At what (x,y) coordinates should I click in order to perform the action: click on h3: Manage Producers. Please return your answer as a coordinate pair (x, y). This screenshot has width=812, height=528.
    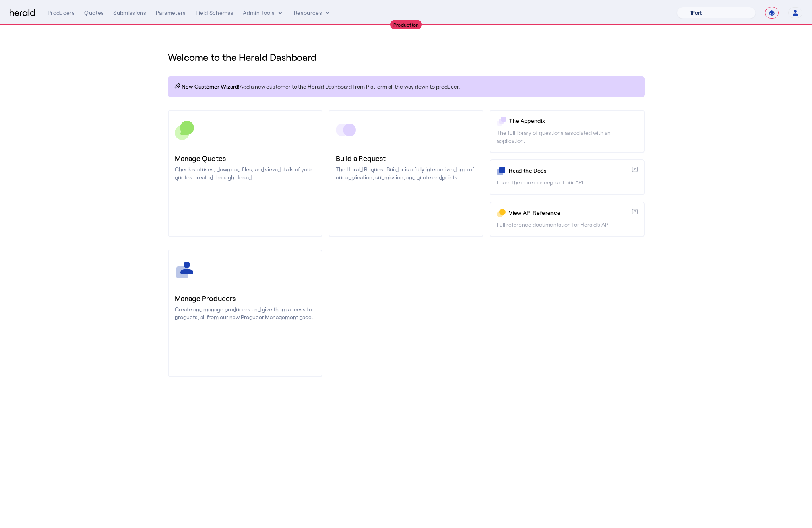
    Looking at the image, I should click on (245, 299).